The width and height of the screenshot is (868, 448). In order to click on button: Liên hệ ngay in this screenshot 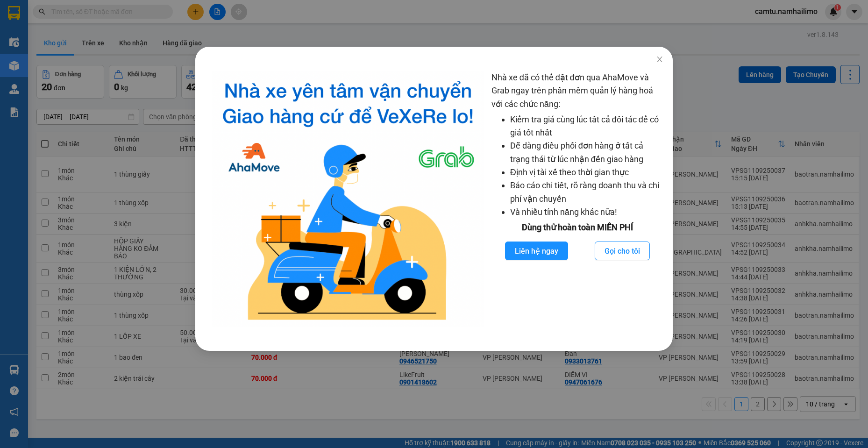, I will do `click(536, 251)`.